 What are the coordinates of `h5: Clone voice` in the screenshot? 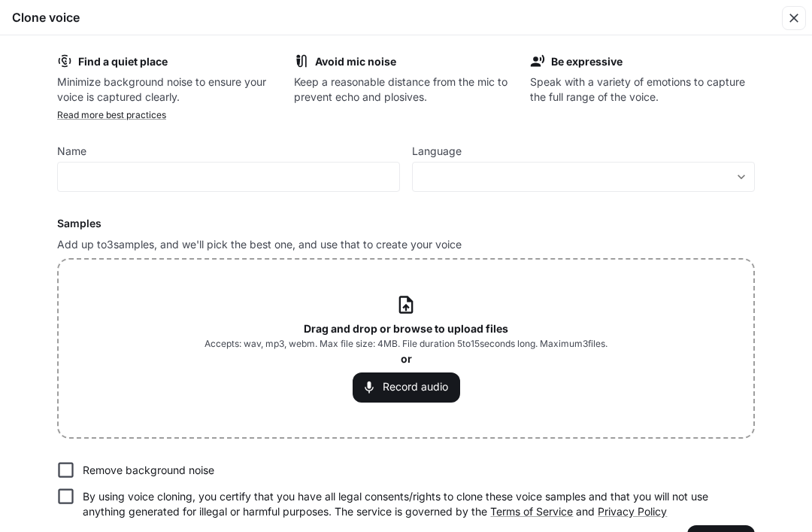 It's located at (46, 17).